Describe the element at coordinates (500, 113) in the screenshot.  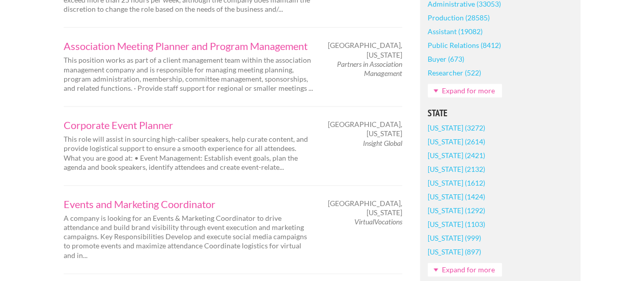
I see `h5: State` at that location.